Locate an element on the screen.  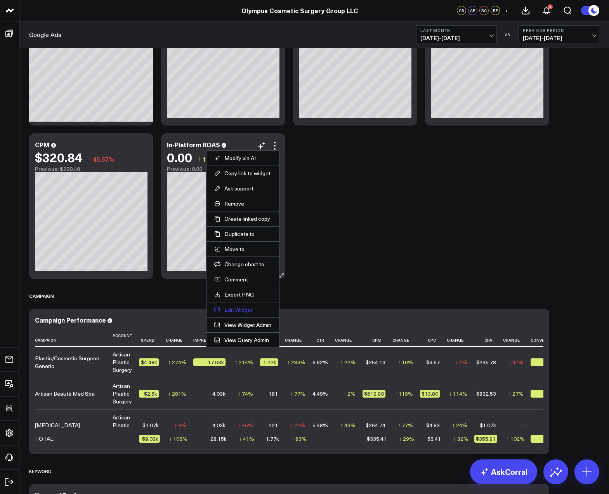
div: TOTAL is located at coordinates (44, 439).